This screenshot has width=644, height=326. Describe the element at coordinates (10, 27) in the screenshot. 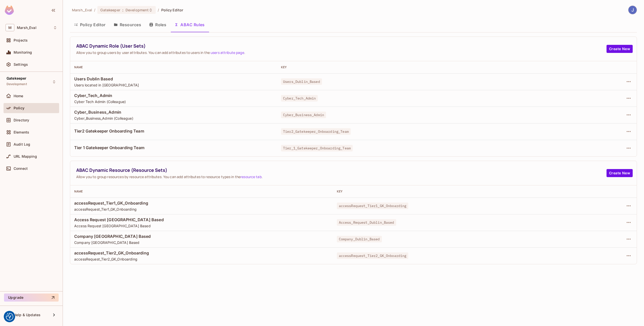

I see `span: M` at that location.